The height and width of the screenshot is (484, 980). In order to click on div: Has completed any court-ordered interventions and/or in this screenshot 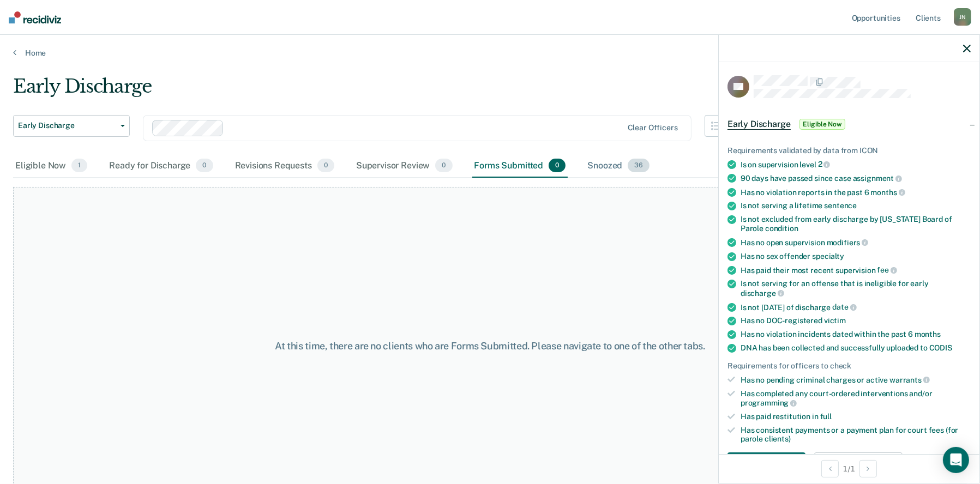, I will do `click(855, 399)`.